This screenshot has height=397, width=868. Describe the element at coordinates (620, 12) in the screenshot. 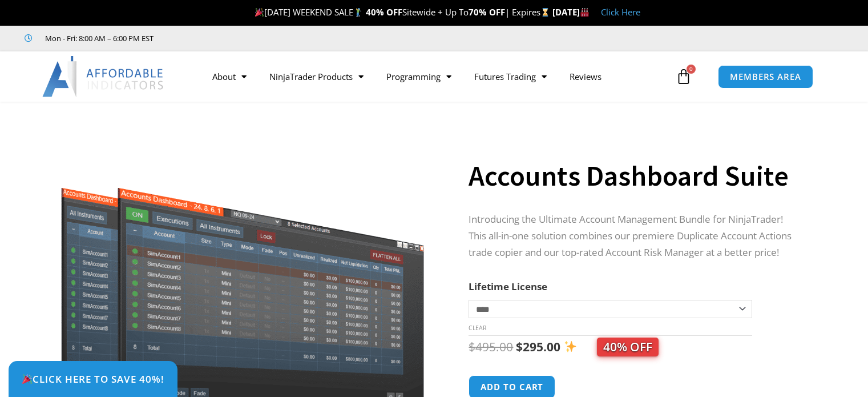

I see `a: Click Here` at that location.